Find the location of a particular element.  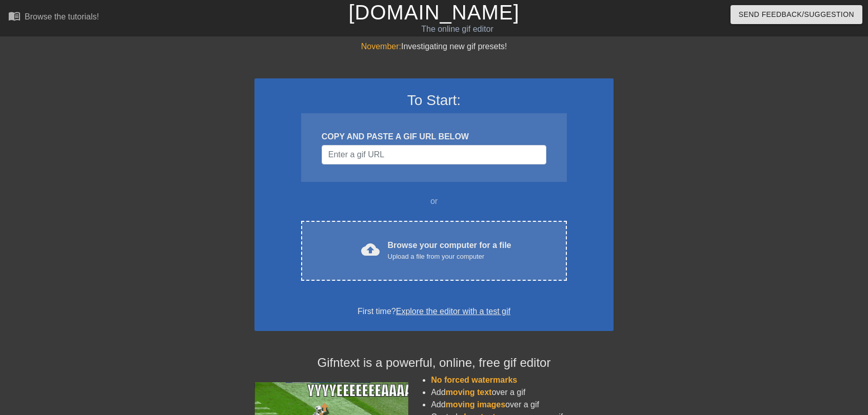

span: moving text is located at coordinates (469, 392).